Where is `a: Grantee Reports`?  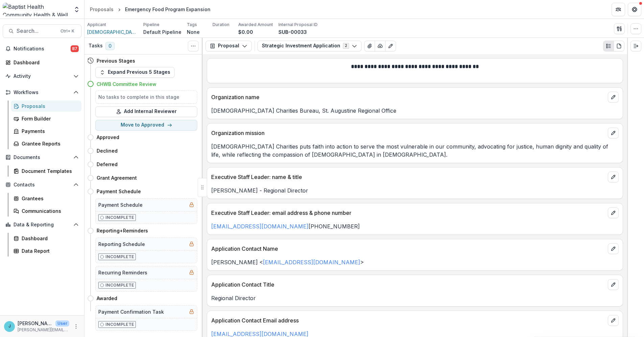 a: Grantee Reports is located at coordinates (46, 143).